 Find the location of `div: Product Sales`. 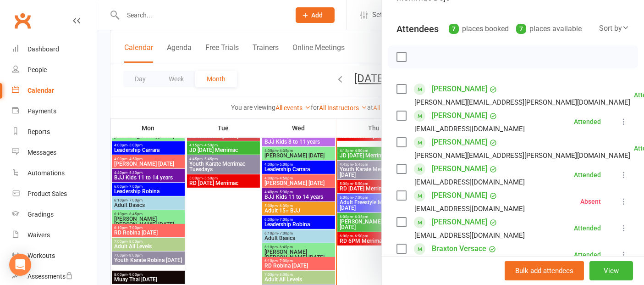

div: Product Sales is located at coordinates (47, 194).